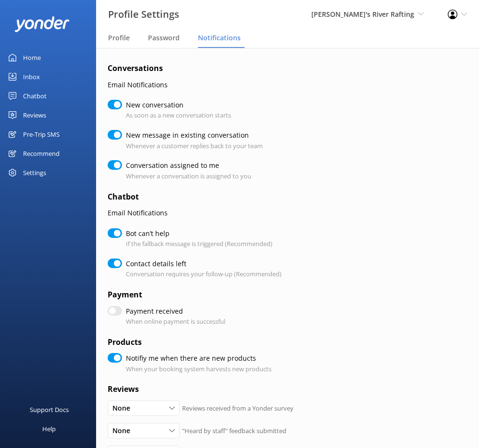 Image resolution: width=479 pixels, height=448 pixels. I want to click on h4: Payment, so click(287, 295).